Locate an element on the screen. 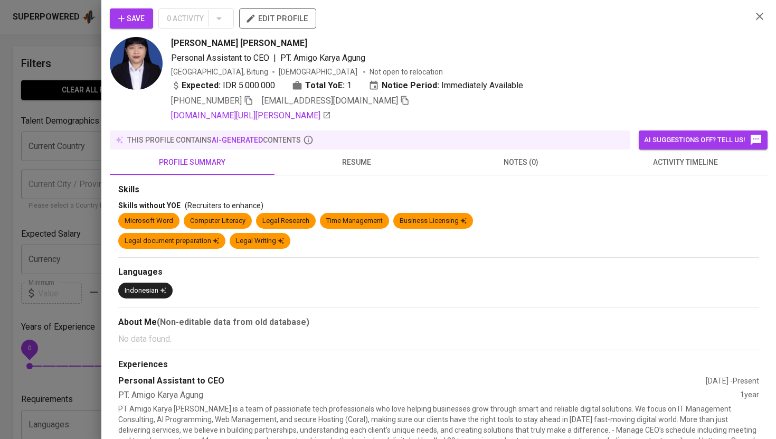 Image resolution: width=776 pixels, height=439 pixels. img: 2d7309155a02a68fcf316e7ef0fd02c4.jpeg is located at coordinates (136, 63).